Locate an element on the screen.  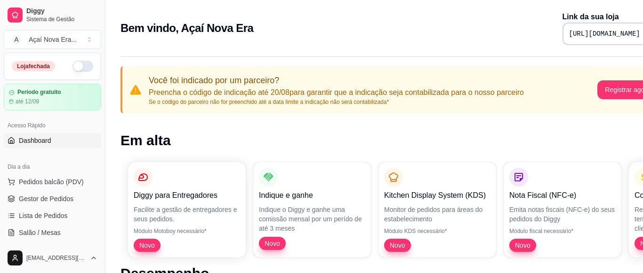
div: Loja fechada is located at coordinates (33, 66).